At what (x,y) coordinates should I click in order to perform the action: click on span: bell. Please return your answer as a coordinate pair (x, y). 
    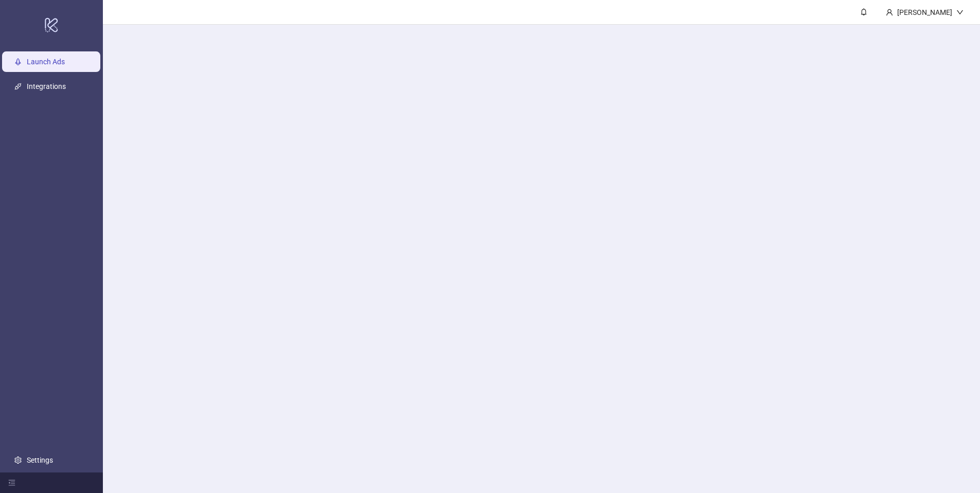
    Looking at the image, I should click on (863, 12).